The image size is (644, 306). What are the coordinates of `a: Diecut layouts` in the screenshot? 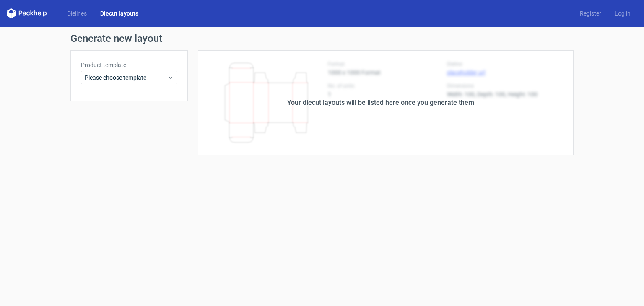 It's located at (119, 13).